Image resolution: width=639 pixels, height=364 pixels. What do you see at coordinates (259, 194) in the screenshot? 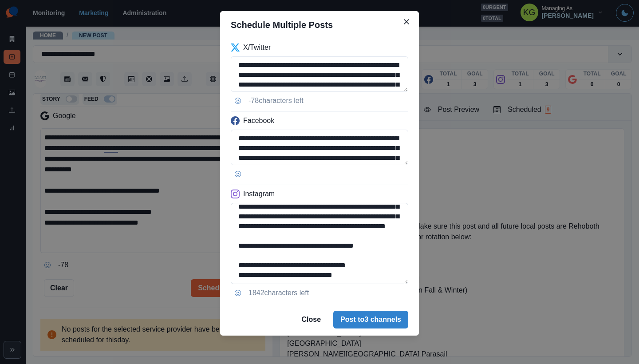
I see `p: Instagram` at bounding box center [259, 194].